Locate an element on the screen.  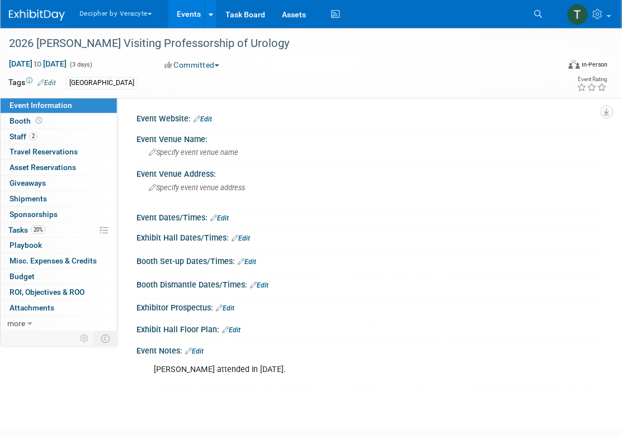
td: Tags is located at coordinates (32, 83).